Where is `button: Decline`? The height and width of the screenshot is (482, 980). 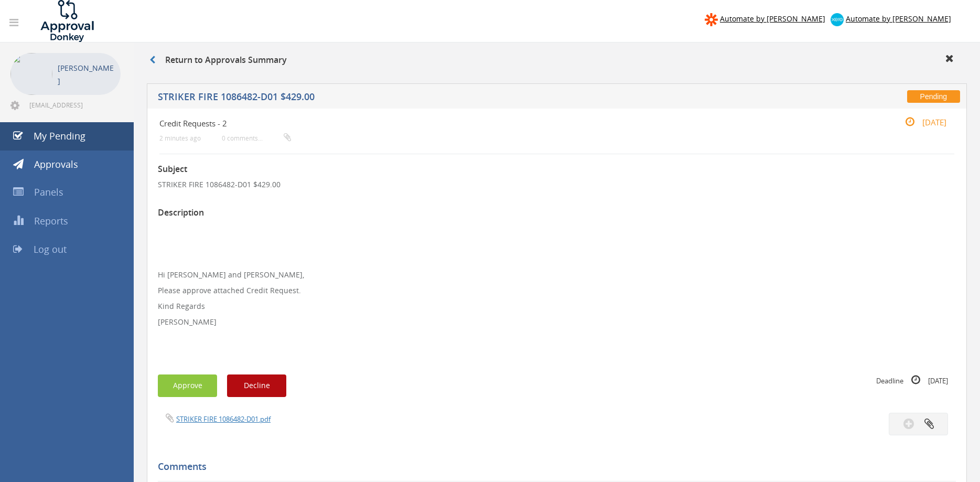 button: Decline is located at coordinates (256, 385).